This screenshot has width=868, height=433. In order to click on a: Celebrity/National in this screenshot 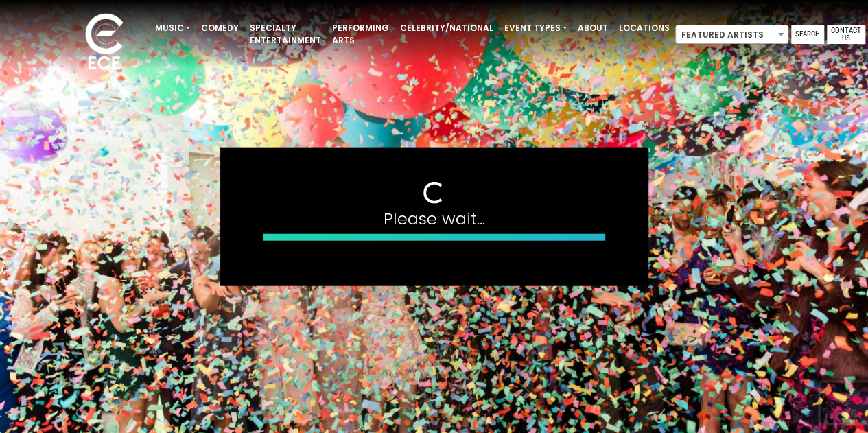, I will do `click(447, 28)`.